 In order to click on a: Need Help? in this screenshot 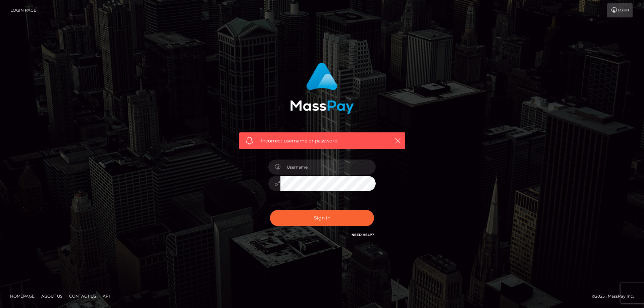, I will do `click(363, 235)`.